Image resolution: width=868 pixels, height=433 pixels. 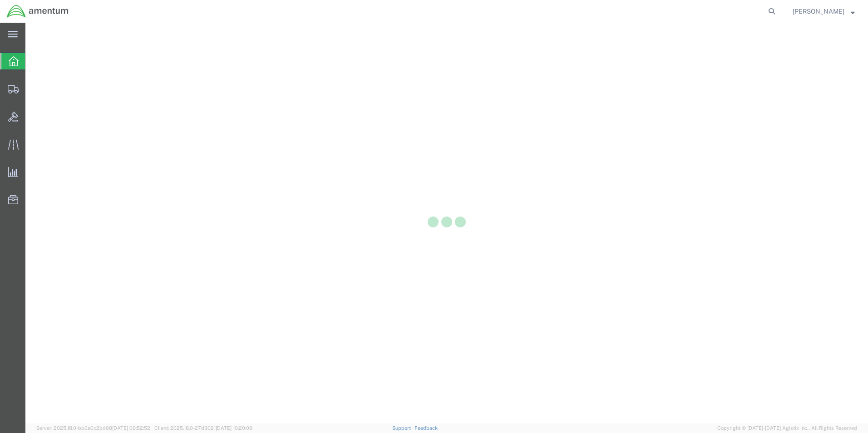 I want to click on a: Support, so click(x=403, y=428).